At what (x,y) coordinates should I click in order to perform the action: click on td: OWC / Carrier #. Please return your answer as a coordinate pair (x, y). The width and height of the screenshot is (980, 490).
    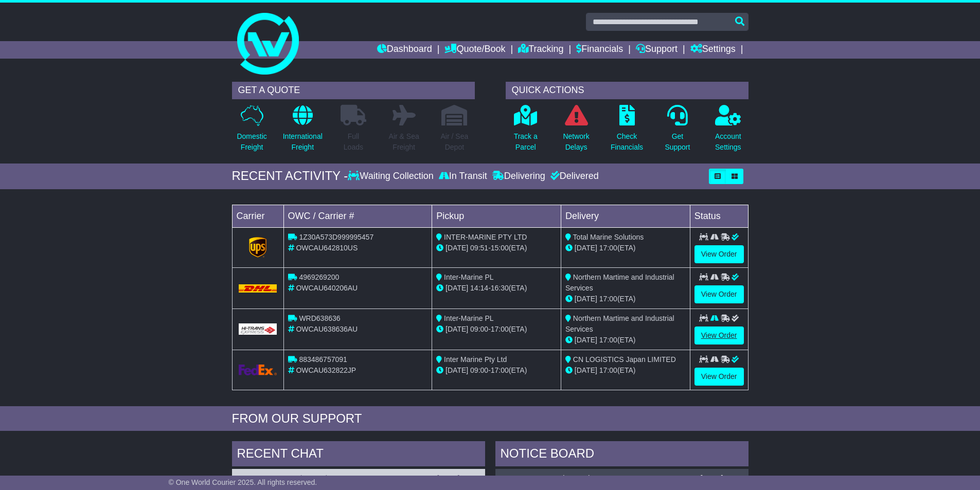
    Looking at the image, I should click on (357, 216).